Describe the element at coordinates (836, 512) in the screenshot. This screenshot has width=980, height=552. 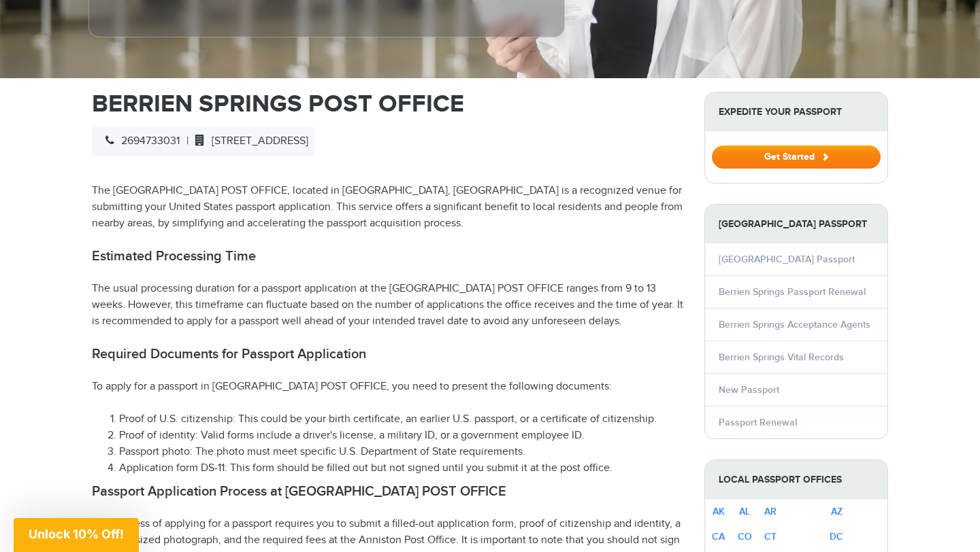
I see `a: AZ` at that location.